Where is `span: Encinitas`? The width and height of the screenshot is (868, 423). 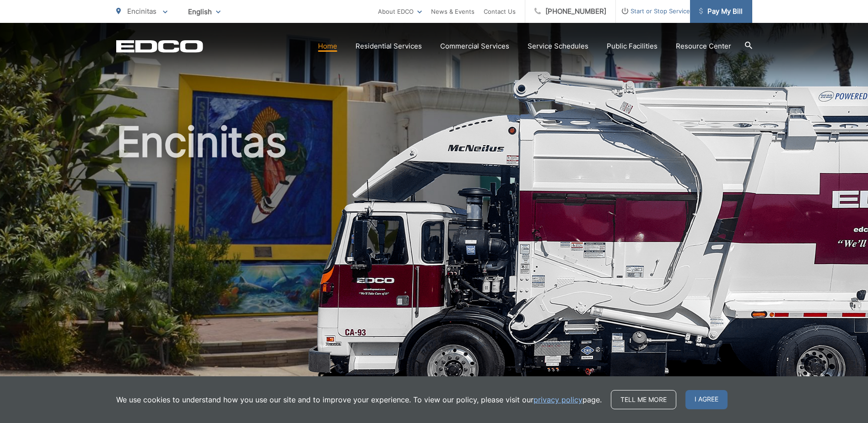 span: Encinitas is located at coordinates (142, 11).